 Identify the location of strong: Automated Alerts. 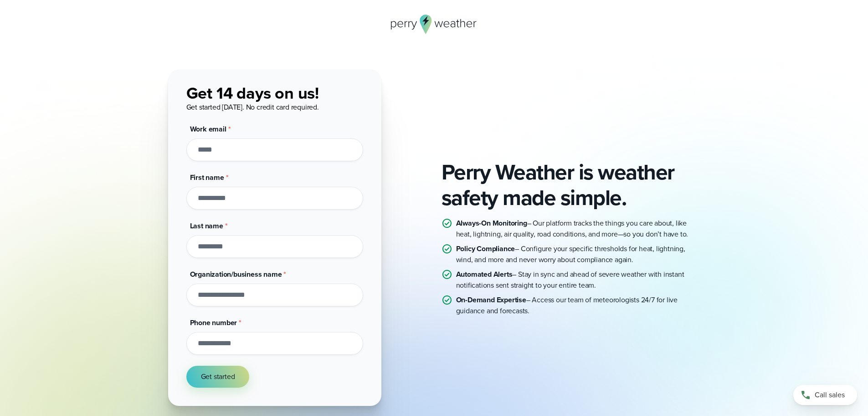
(484, 274).